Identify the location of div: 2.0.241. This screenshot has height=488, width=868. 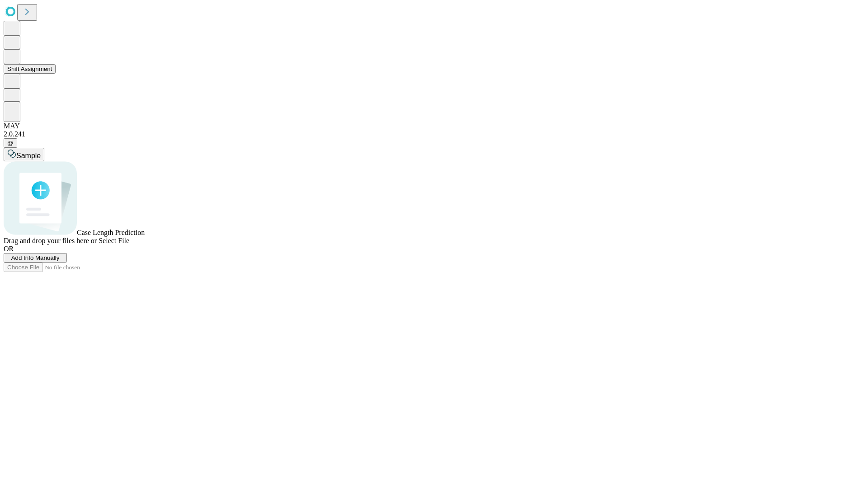
(434, 134).